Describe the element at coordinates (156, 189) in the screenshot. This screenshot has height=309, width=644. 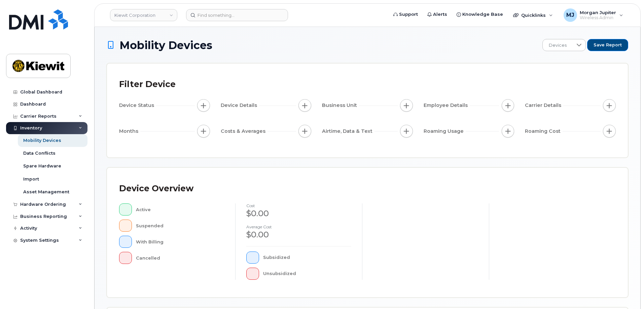
I see `div: Device Overview` at that location.